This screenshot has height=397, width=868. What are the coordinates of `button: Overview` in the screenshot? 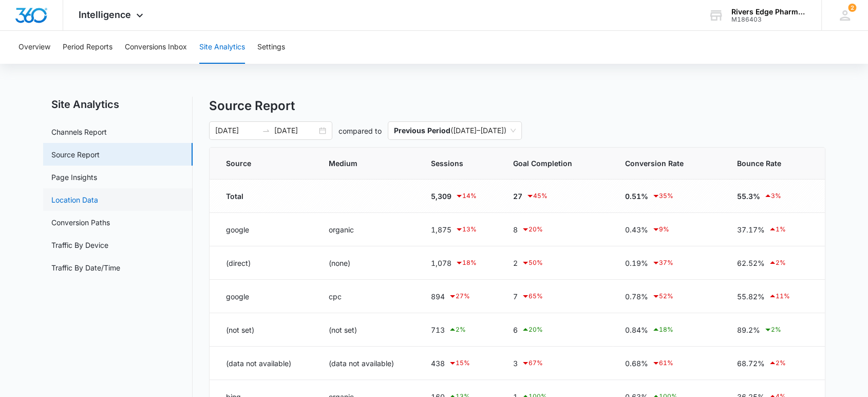 It's located at (34, 48).